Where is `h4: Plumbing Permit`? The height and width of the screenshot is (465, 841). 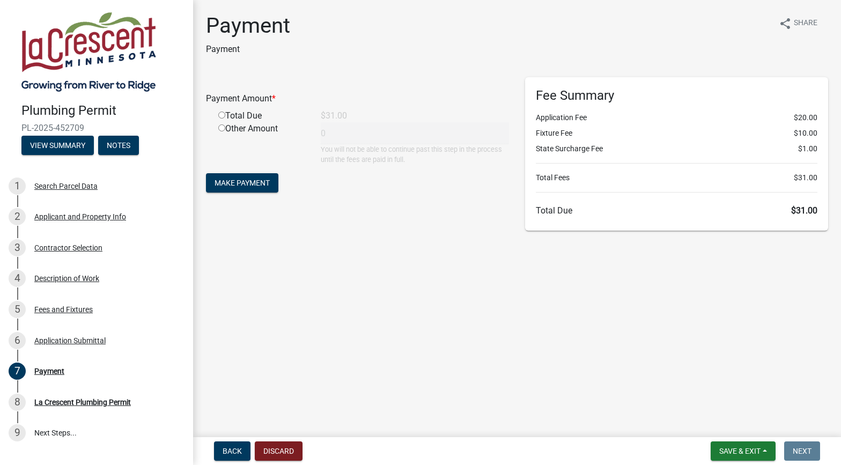
h4: Plumbing Permit is located at coordinates (103, 111).